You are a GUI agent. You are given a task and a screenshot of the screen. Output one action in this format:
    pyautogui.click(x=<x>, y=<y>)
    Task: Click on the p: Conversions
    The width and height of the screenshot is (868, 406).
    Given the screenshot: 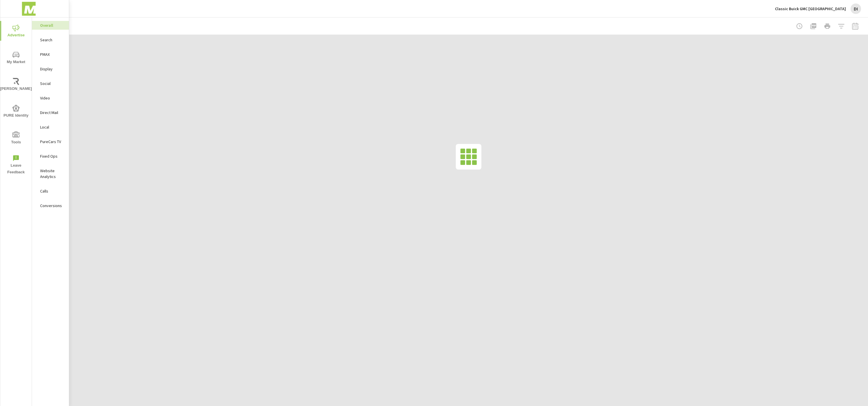 What is the action you would take?
    pyautogui.click(x=52, y=206)
    